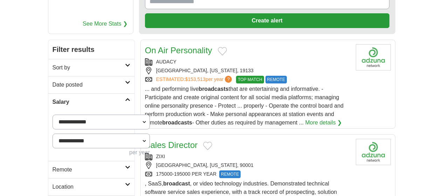 Image resolution: width=443 pixels, height=196 pixels. What do you see at coordinates (91, 169) in the screenshot?
I see `a: Remote` at bounding box center [91, 169].